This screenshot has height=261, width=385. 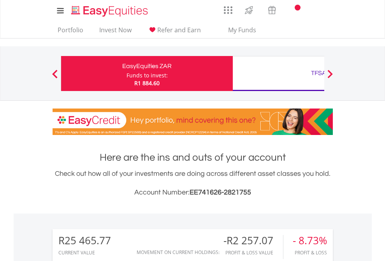 I want to click on img: EasyEquities_Logo.png, so click(x=110, y=11).